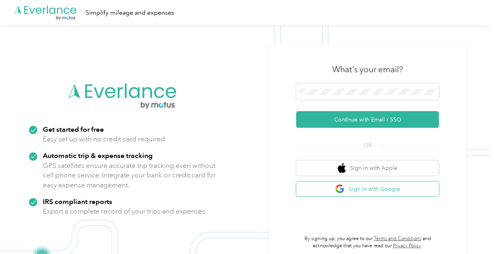 This screenshot has width=494, height=254. I want to click on a: Terms and Conditions, so click(397, 238).